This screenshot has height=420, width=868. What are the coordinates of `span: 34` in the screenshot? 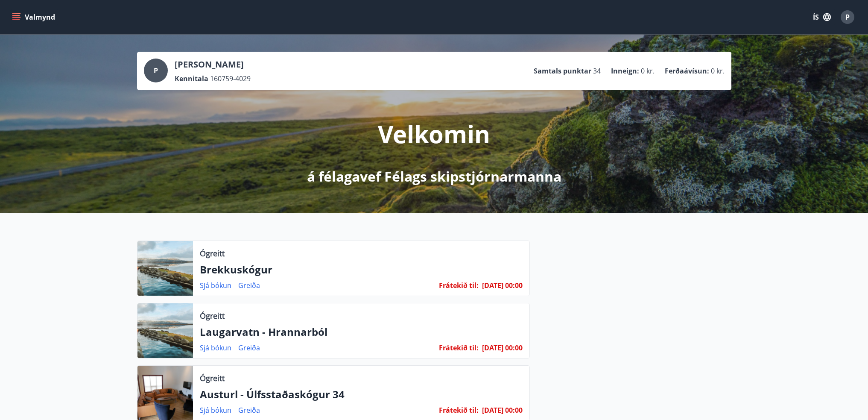 It's located at (597, 71).